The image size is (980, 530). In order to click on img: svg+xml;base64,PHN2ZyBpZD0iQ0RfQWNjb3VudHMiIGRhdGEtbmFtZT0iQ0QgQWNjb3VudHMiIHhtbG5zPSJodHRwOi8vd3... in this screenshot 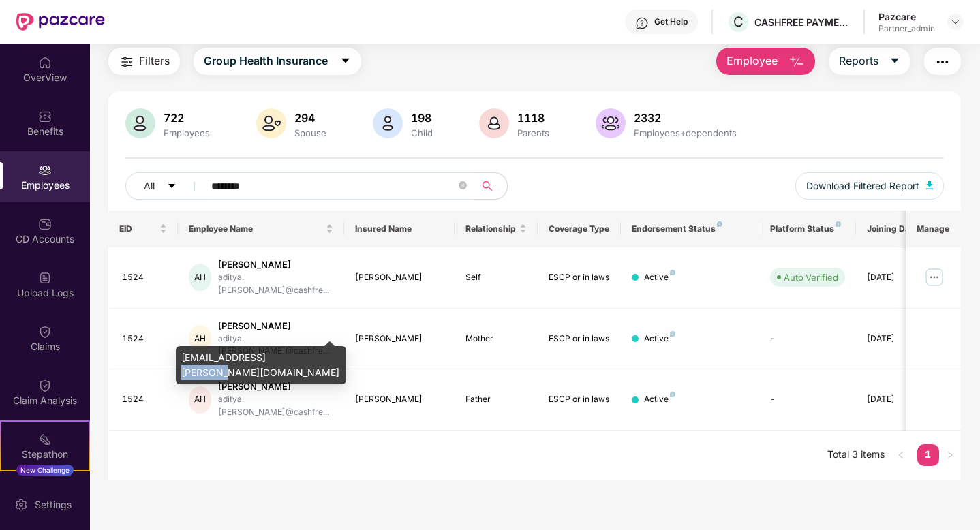, I will do `click(45, 224)`.